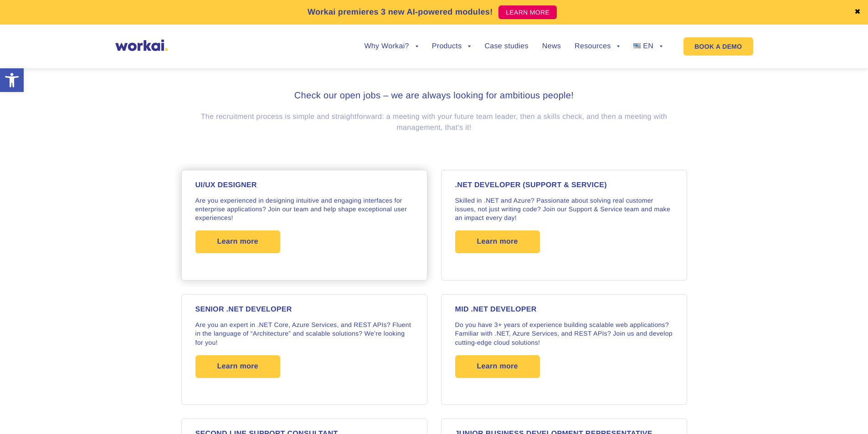 Image resolution: width=868 pixels, height=434 pixels. Describe the element at coordinates (304, 334) in the screenshot. I see `p: Are you an expert in .NET Core, Azure Services, and REST APIs? Fluent in the language of “Archite...` at that location.